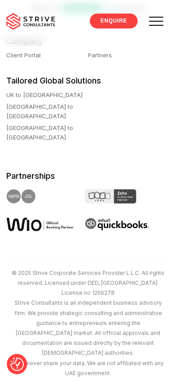 This screenshot has width=176, height=381. What do you see at coordinates (17, 365) in the screenshot?
I see `button: Consent Preferences` at bounding box center [17, 365].